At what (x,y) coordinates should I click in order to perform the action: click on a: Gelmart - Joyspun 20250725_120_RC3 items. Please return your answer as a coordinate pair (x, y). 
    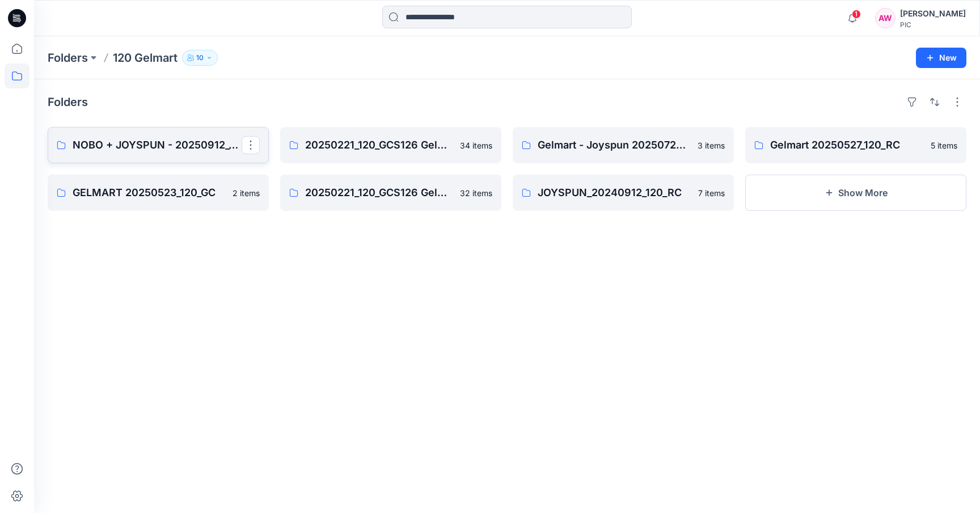
    Looking at the image, I should click on (623, 145).